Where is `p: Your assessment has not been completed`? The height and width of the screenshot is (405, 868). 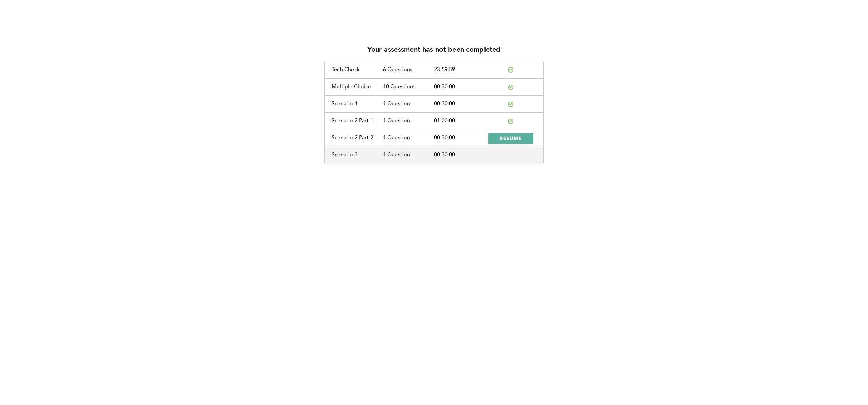 p: Your assessment has not been completed is located at coordinates (434, 50).